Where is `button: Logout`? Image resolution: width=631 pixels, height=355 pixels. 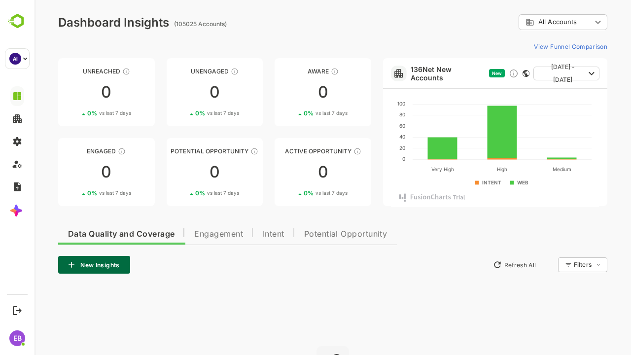
button: Logout is located at coordinates (17, 310).